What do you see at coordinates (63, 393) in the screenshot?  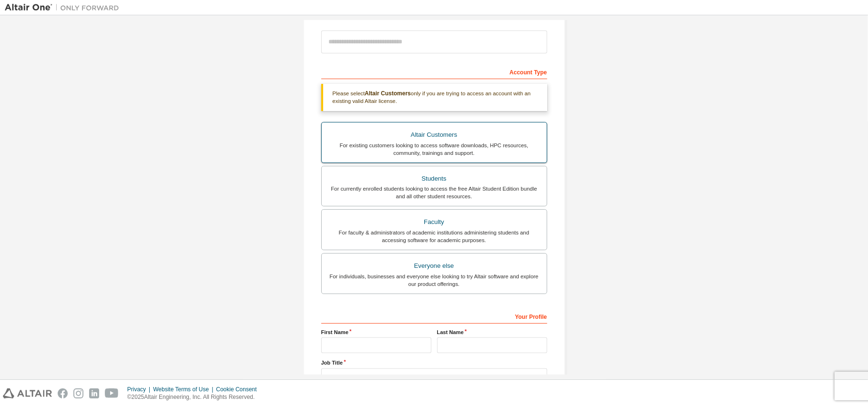 I see `img: facebook.svg` at bounding box center [63, 393].